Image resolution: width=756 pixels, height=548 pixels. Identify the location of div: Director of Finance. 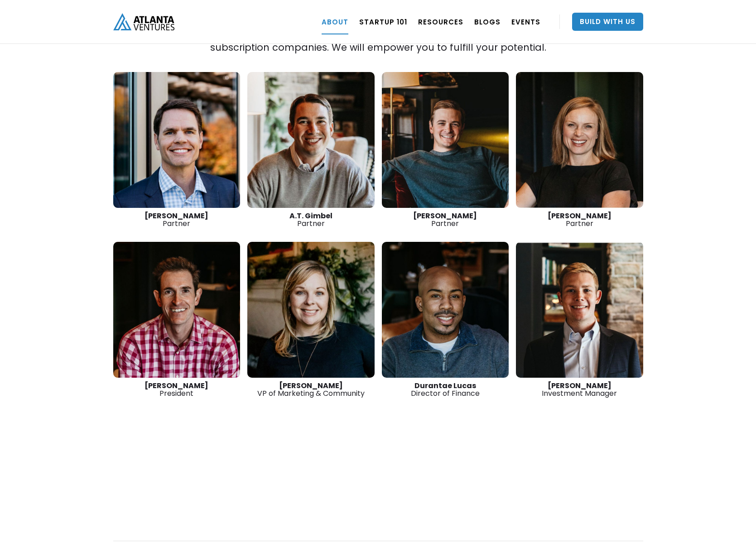
(446, 389).